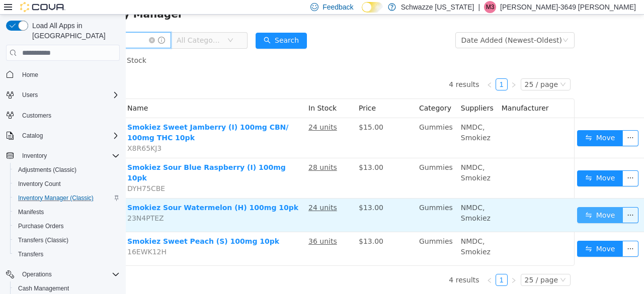 The image size is (644, 294). What do you see at coordinates (32, 136) in the screenshot?
I see `button: Catalog` at bounding box center [32, 136].